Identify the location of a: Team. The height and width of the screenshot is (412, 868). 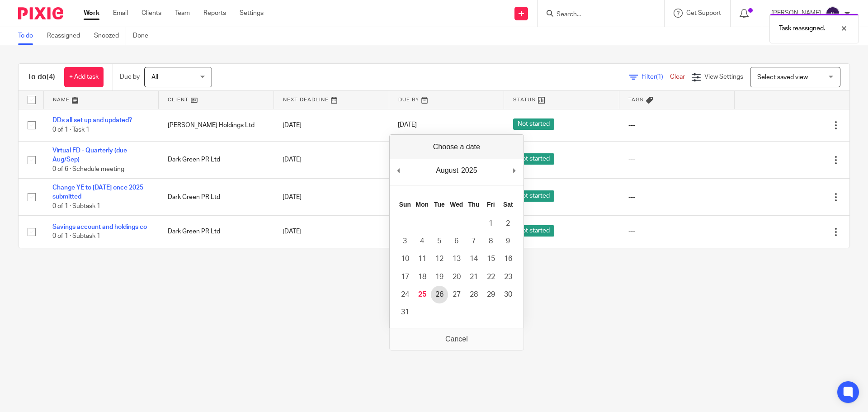
(182, 13).